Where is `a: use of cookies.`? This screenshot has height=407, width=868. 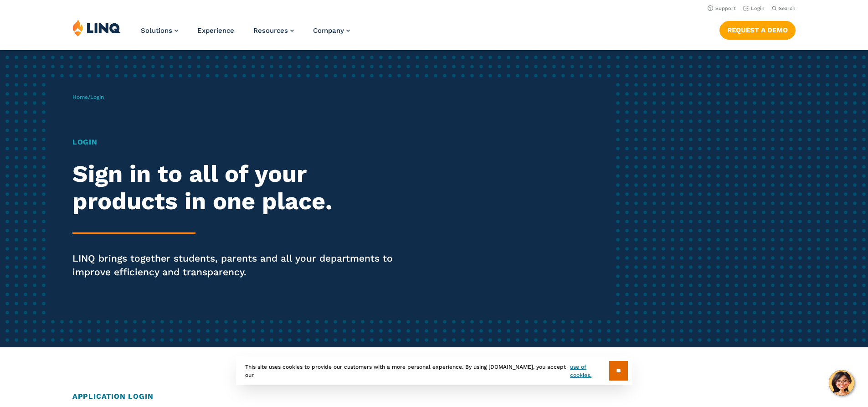 a: use of cookies. is located at coordinates (589, 371).